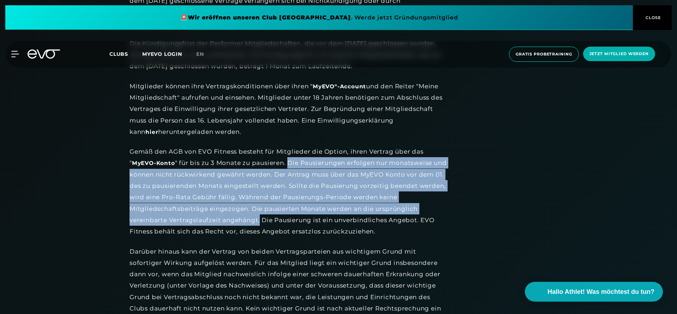 This screenshot has height=314, width=677. Describe the element at coordinates (200, 54) in the screenshot. I see `span: en` at that location.